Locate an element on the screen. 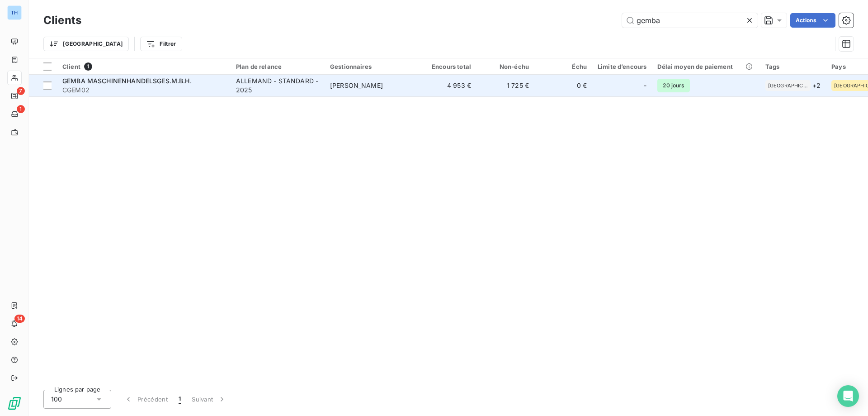 The height and width of the screenshot is (416, 868). button: Précédent is located at coordinates (145, 399).